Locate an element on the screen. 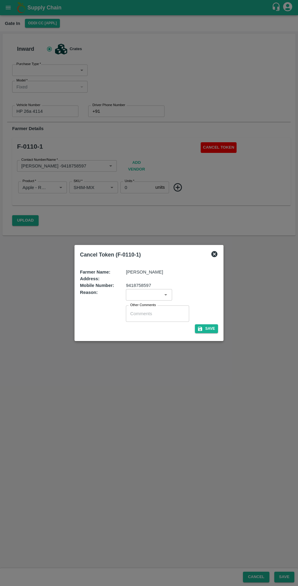 The image size is (298, 586). label: Other Comments is located at coordinates (143, 305).